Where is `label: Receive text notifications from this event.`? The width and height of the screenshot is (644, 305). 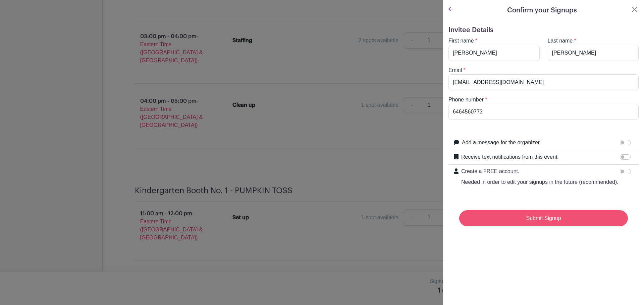 label: Receive text notifications from this event. is located at coordinates (510, 157).